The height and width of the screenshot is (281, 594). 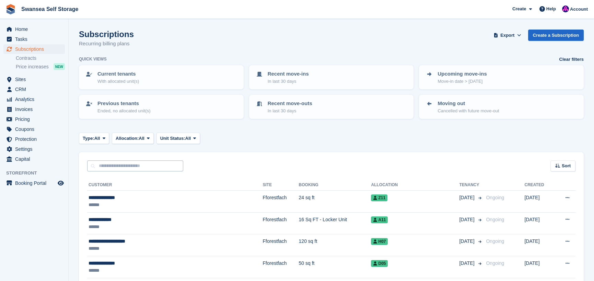 I want to click on p: Moving out, so click(x=468, y=103).